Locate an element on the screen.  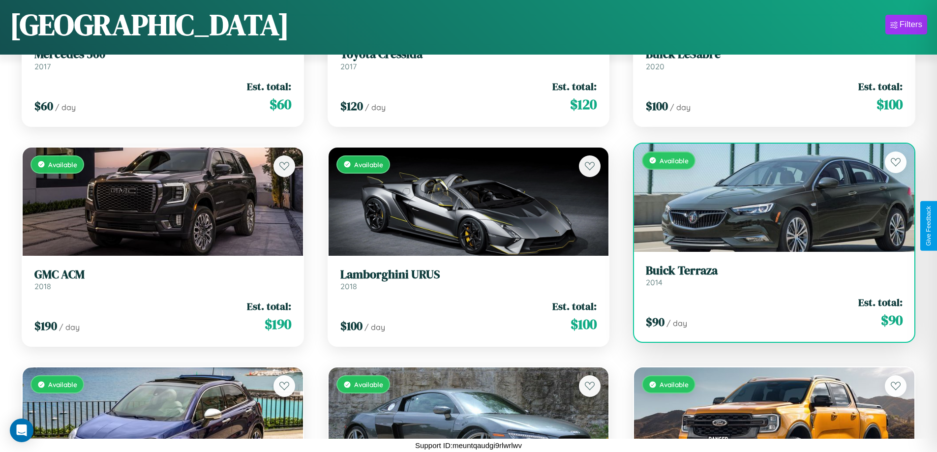
div: Open Intercom Messenger is located at coordinates (22, 430).